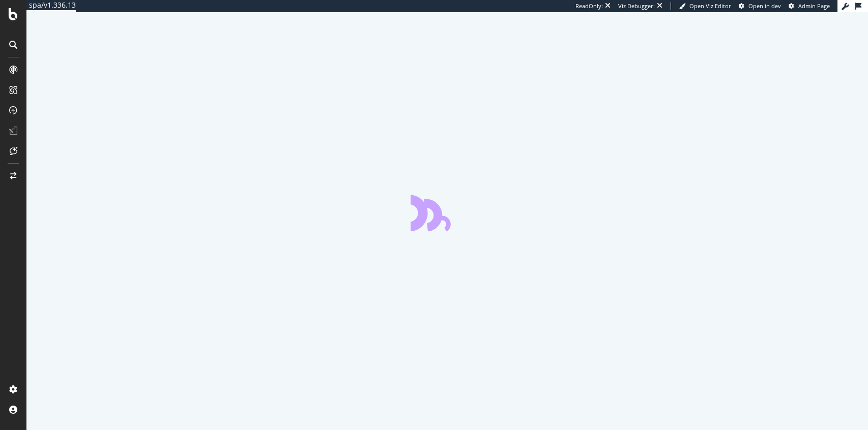 The height and width of the screenshot is (430, 868). Describe the element at coordinates (589, 6) in the screenshot. I see `div: ReadOnly:` at that location.